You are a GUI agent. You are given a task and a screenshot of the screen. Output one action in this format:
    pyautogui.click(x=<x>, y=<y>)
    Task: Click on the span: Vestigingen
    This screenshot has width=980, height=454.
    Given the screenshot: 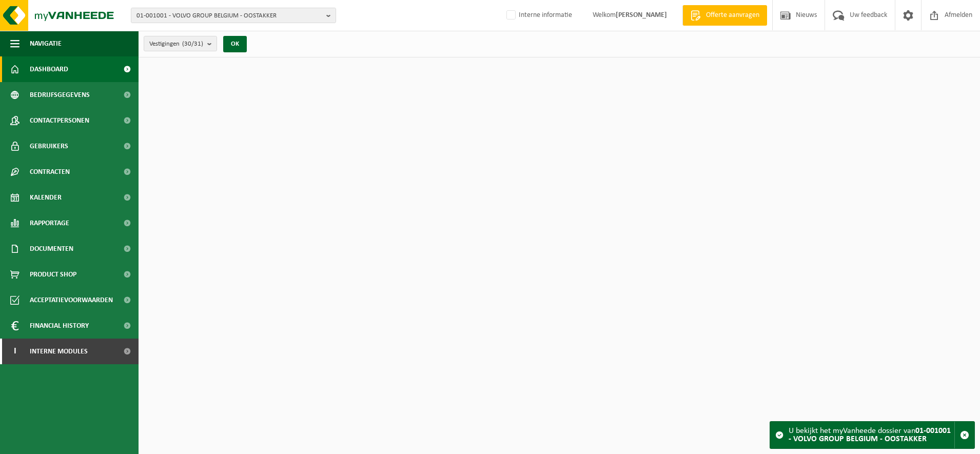 What is the action you would take?
    pyautogui.click(x=176, y=44)
    